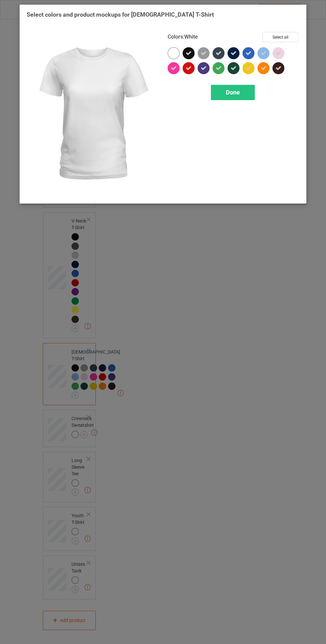 This screenshot has width=326, height=644. What do you see at coordinates (280, 37) in the screenshot?
I see `button: Select all` at bounding box center [280, 37].